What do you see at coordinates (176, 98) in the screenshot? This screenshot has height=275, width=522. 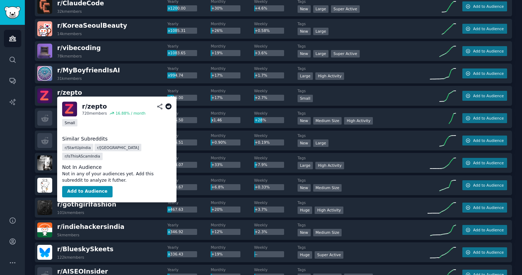 I see `span: x719.00` at bounding box center [176, 98].